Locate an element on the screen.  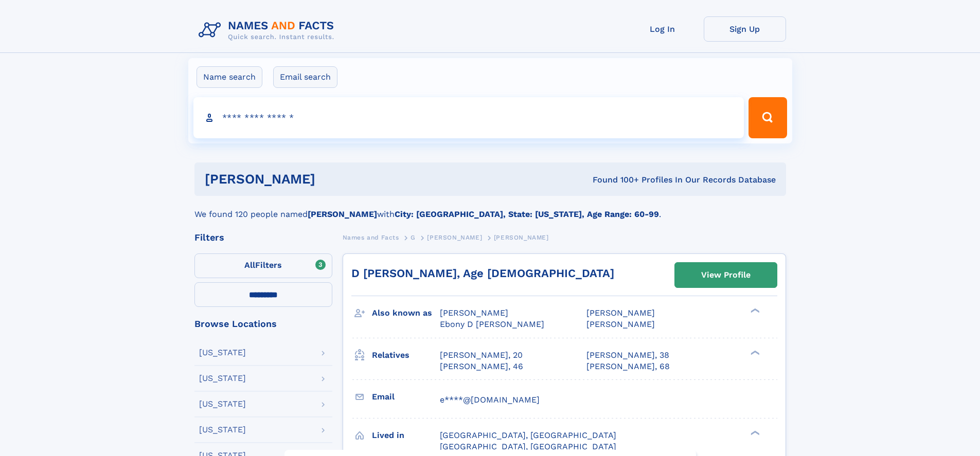
input: search input is located at coordinates (469, 118).